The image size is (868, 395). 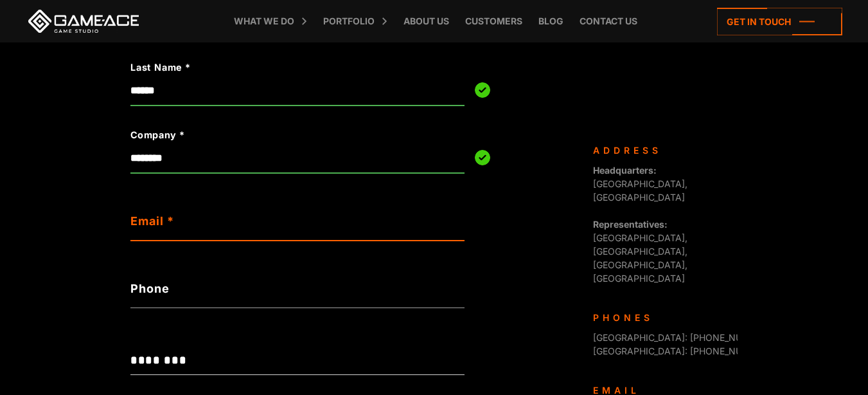 What do you see at coordinates (298, 221) in the screenshot?
I see `label: Email *` at bounding box center [298, 221].